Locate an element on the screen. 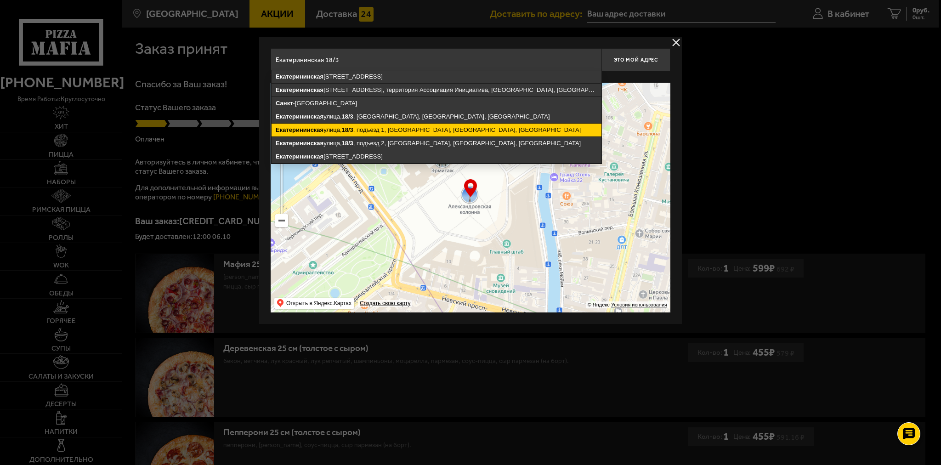 This screenshot has width=941, height=465. p: Укажите дом на карте или в поле ввода is located at coordinates (335, 77).